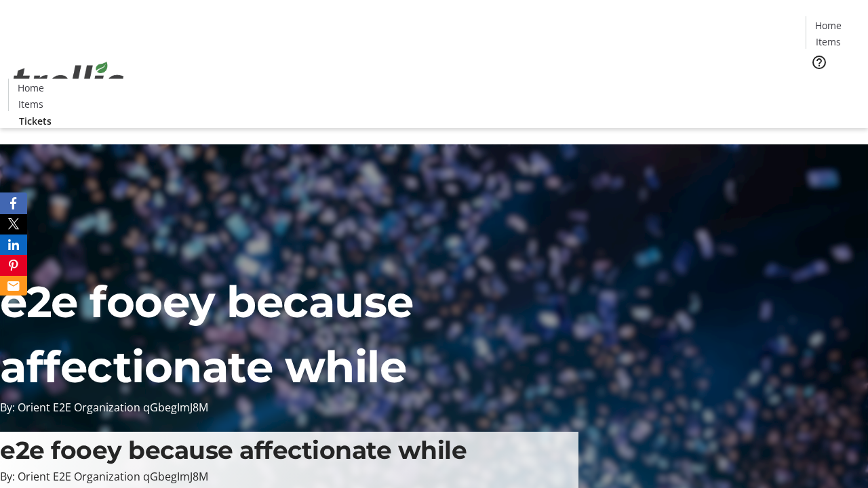  I want to click on button: Help, so click(819, 63).